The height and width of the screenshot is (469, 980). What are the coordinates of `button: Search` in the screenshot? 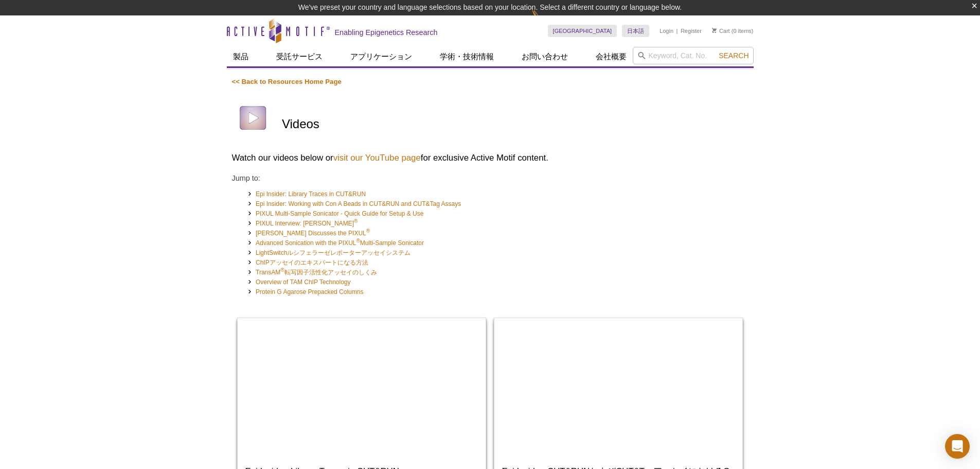 It's located at (733, 56).